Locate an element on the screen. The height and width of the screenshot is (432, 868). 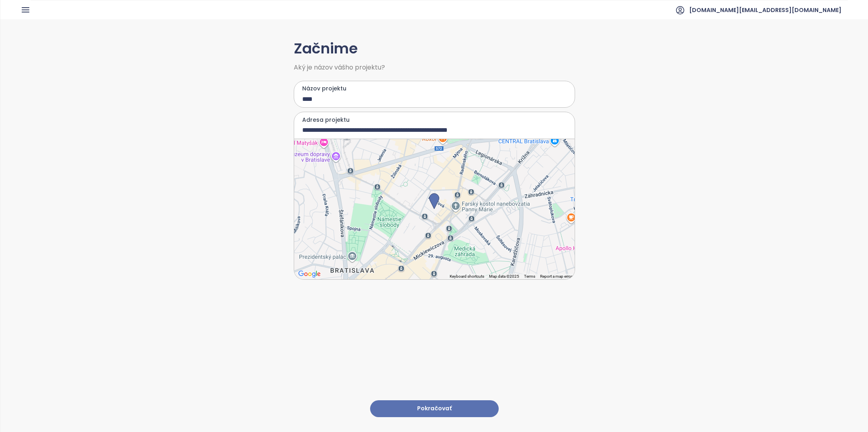
a: Terms (opens in new tab) is located at coordinates (529, 276).